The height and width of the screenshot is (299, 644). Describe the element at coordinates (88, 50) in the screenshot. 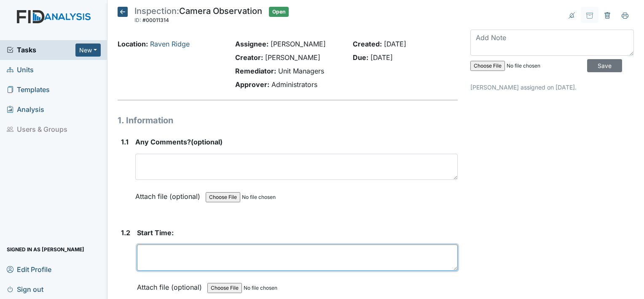

I see `button: New` at that location.